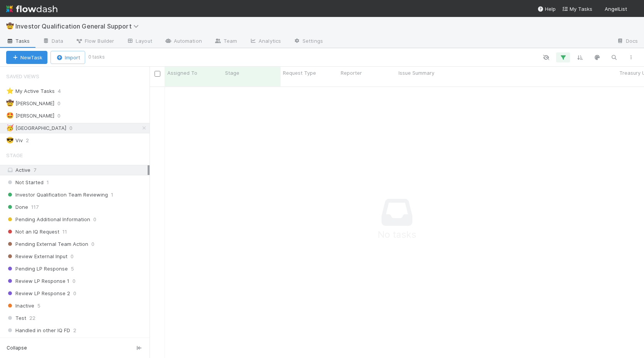 The width and height of the screenshot is (644, 358). Describe the element at coordinates (30, 91) in the screenshot. I see `div: My Active Tasks` at that location.